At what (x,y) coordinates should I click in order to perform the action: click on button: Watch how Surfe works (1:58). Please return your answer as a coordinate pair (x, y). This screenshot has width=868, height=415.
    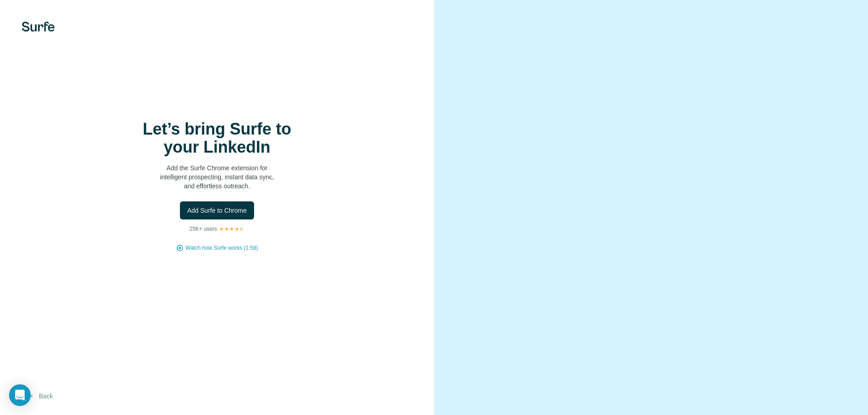
    Looking at the image, I should click on (222, 248).